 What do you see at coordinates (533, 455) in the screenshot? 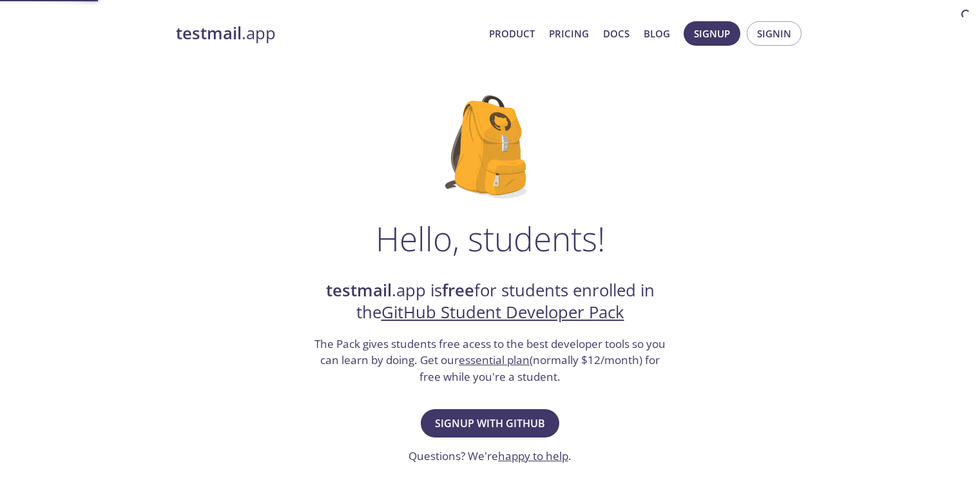
I see `a: happy to help` at bounding box center [533, 455].